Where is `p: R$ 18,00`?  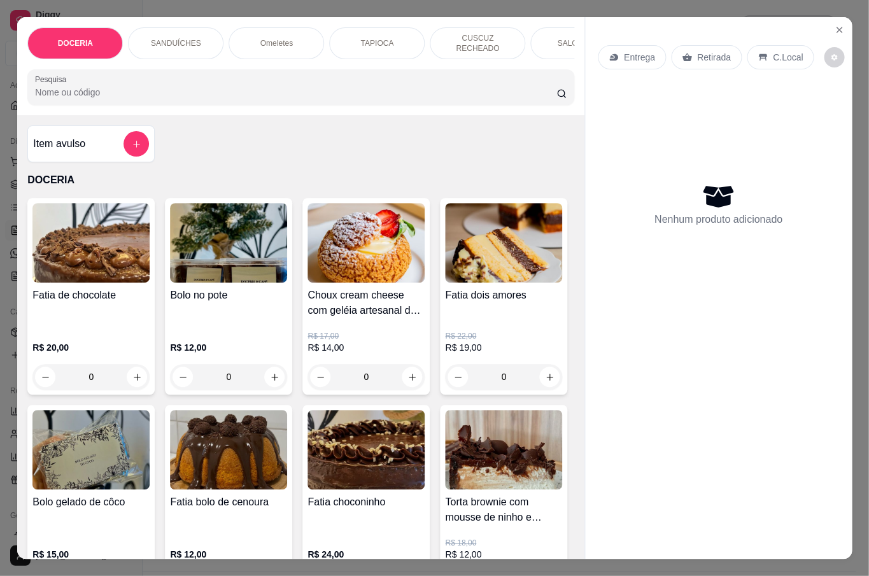
p: R$ 18,00 is located at coordinates (503, 543).